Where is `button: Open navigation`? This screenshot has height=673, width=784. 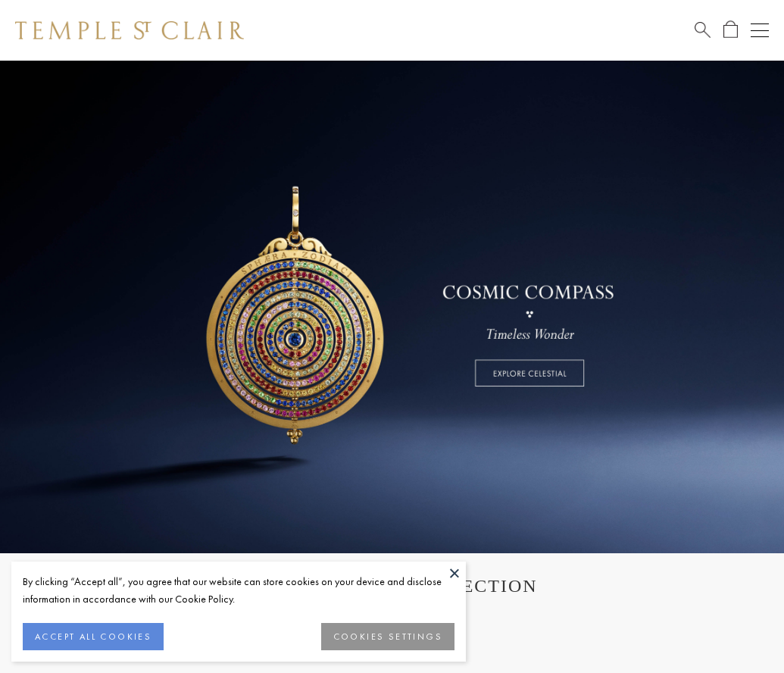
button: Open navigation is located at coordinates (760, 31).